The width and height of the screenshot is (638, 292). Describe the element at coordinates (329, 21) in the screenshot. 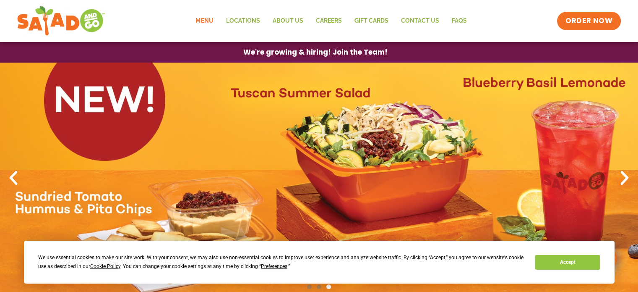

I see `a: Careers` at that location.